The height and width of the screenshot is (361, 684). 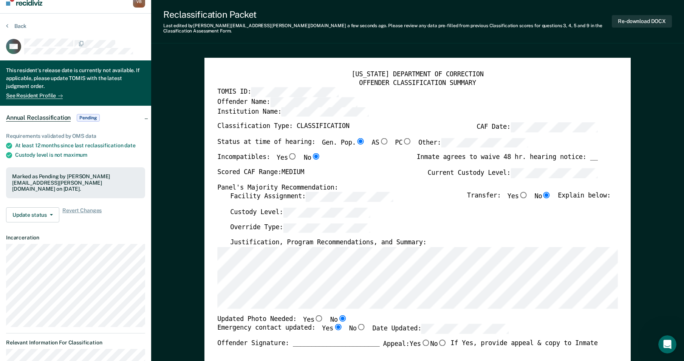 I want to click on div: Transfer: Explain below:, so click(x=539, y=200).